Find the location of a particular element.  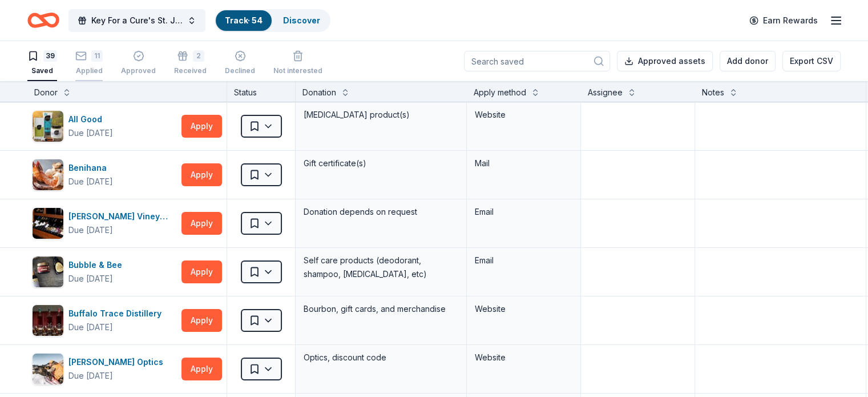

a: Earn Rewards is located at coordinates (783, 21).